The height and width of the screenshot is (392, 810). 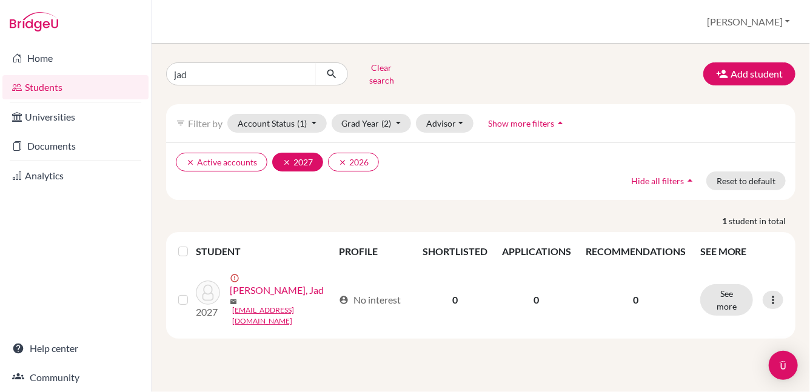 What do you see at coordinates (663, 181) in the screenshot?
I see `button: Hide all filtersarrow_drop_up` at bounding box center [663, 181].